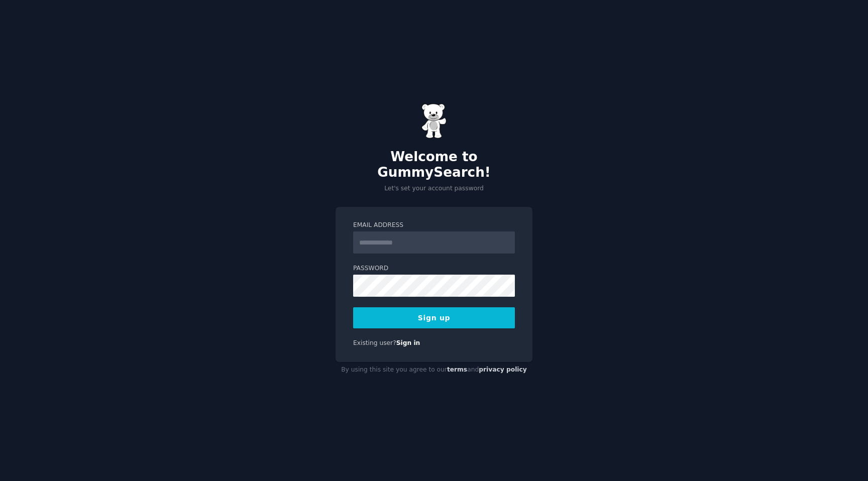 The image size is (868, 481). What do you see at coordinates (503, 369) in the screenshot?
I see `a: privacy policy` at bounding box center [503, 369].